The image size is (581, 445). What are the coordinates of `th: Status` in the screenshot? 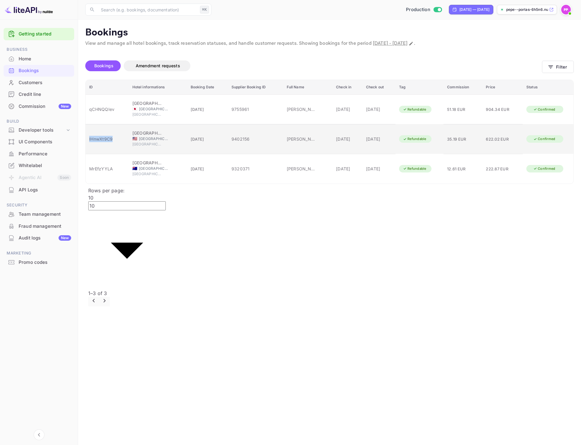 It's located at (548, 87).